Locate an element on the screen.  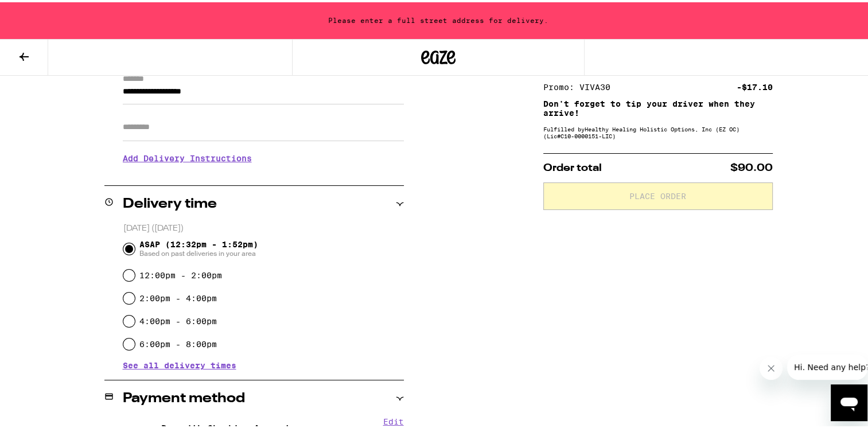
span: ASAP (12:32pm - 1:52pm) is located at coordinates (199, 246).